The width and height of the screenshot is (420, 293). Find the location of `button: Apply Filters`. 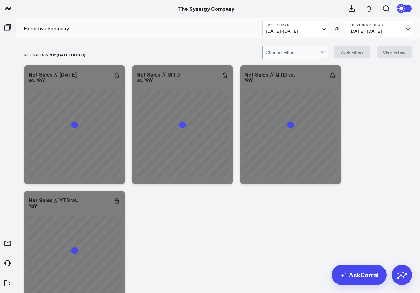

button: Apply Filters is located at coordinates (352, 52).